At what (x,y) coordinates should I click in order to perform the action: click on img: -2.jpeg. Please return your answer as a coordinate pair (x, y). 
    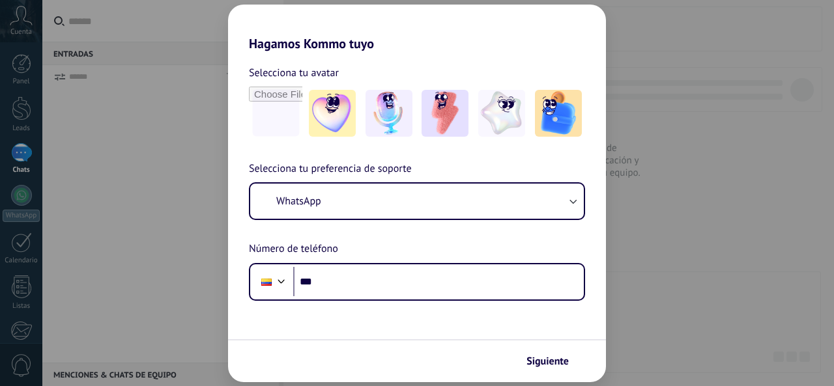
    Looking at the image, I should click on (389, 113).